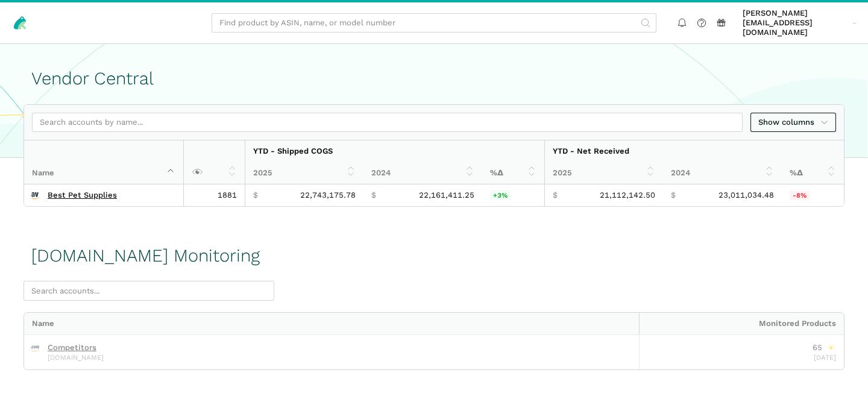 This screenshot has height=417, width=868. I want to click on input: Search accounts..., so click(149, 290).